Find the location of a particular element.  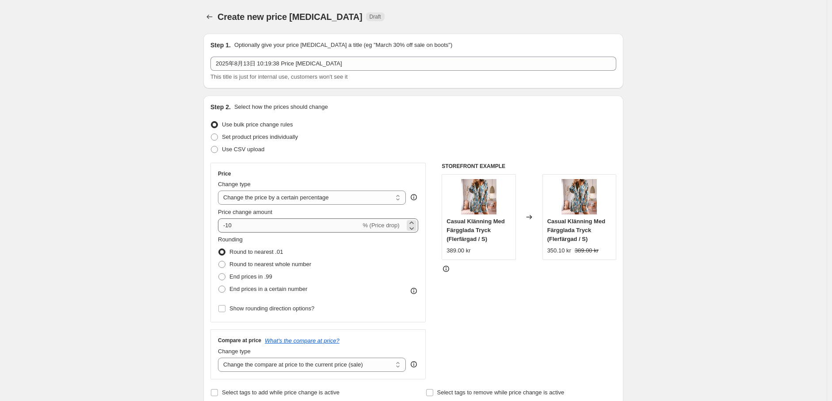

span: End prices in a certain number is located at coordinates (268, 289).